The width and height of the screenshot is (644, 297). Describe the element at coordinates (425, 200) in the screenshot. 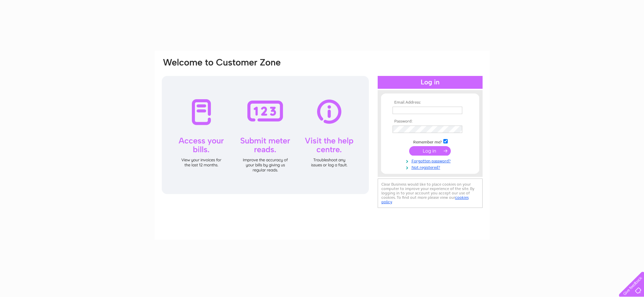

I see `a: cookies policy` at that location.